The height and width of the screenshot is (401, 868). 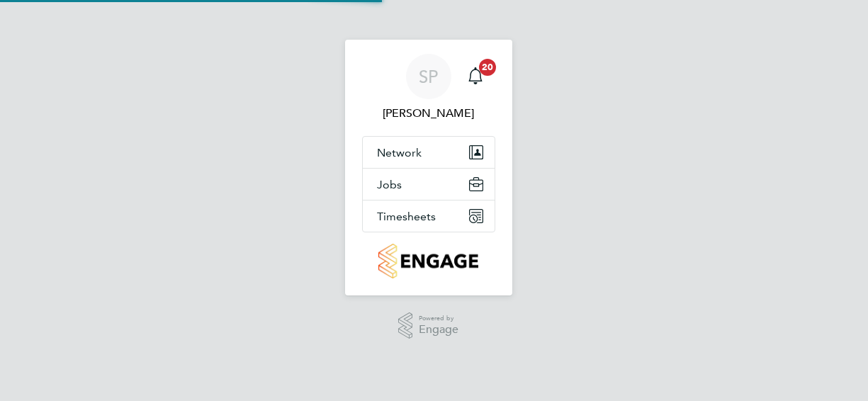 I want to click on span: SP, so click(x=428, y=76).